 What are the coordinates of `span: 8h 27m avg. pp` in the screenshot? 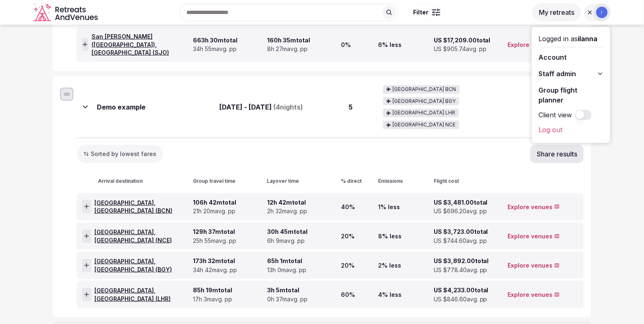 It's located at (287, 49).